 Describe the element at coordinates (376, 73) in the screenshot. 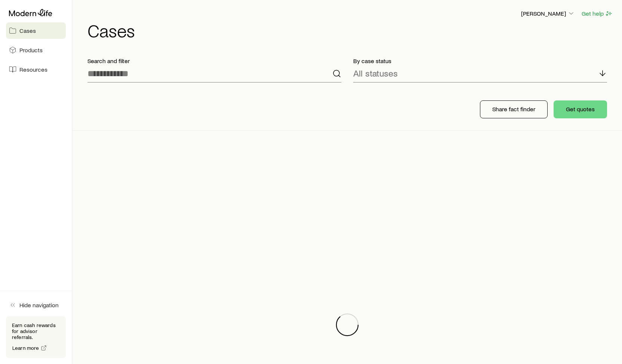

I see `p: All statuses` at that location.